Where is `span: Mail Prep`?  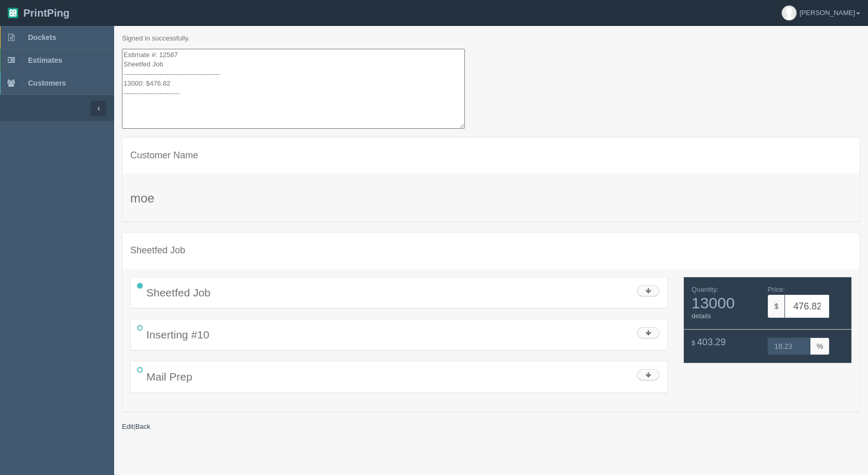 span: Mail Prep is located at coordinates (169, 376).